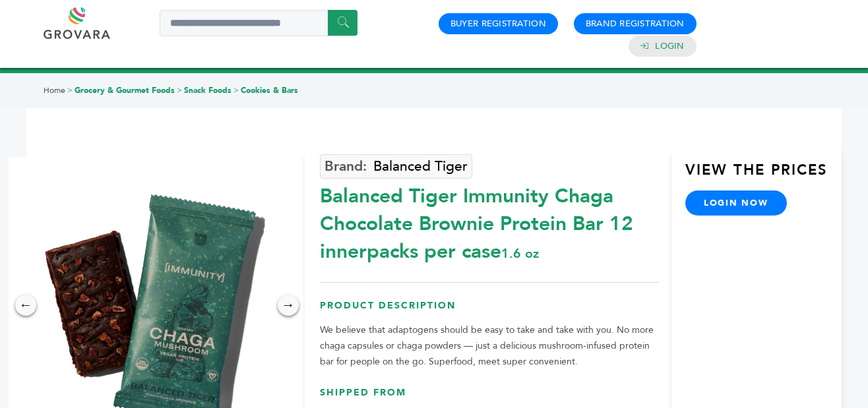  What do you see at coordinates (395, 166) in the screenshot?
I see `a: Balanced Tiger` at bounding box center [395, 166].